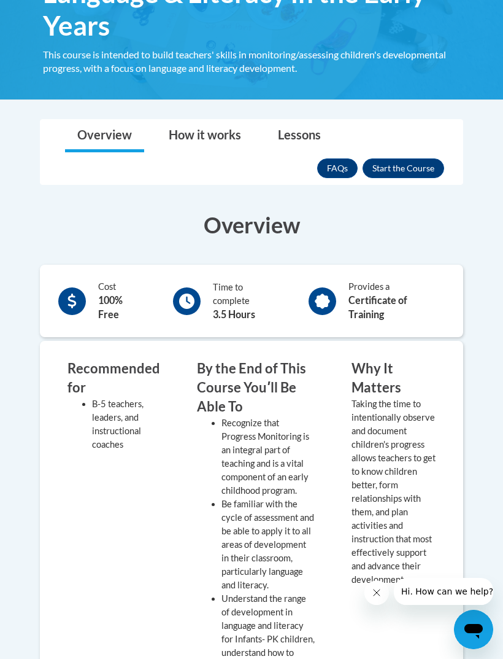  I want to click on li: Be familiar with the cycle of assessment and be able to apply it to all areas of development in t..., so click(268, 545).